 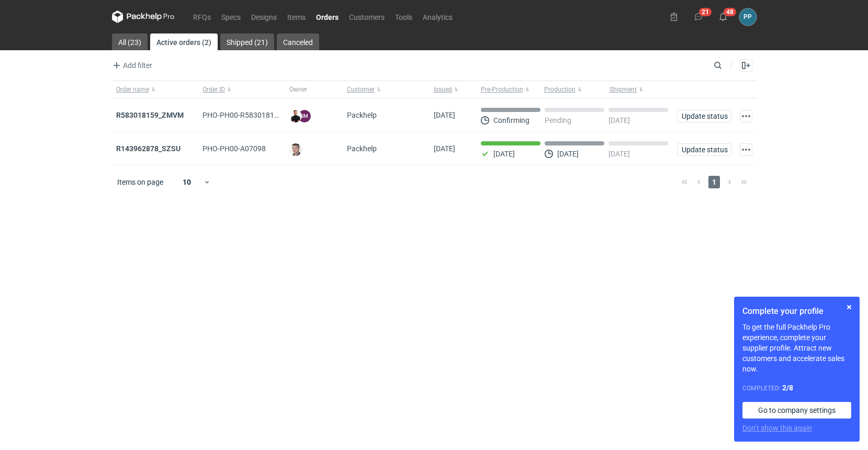 I want to click on span: Customer, so click(x=360, y=90).